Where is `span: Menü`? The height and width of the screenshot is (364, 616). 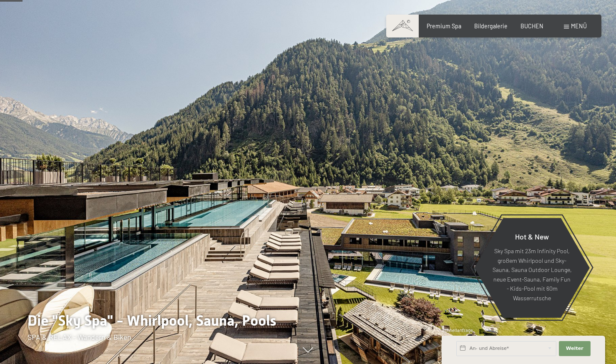
span: Menü is located at coordinates (579, 26).